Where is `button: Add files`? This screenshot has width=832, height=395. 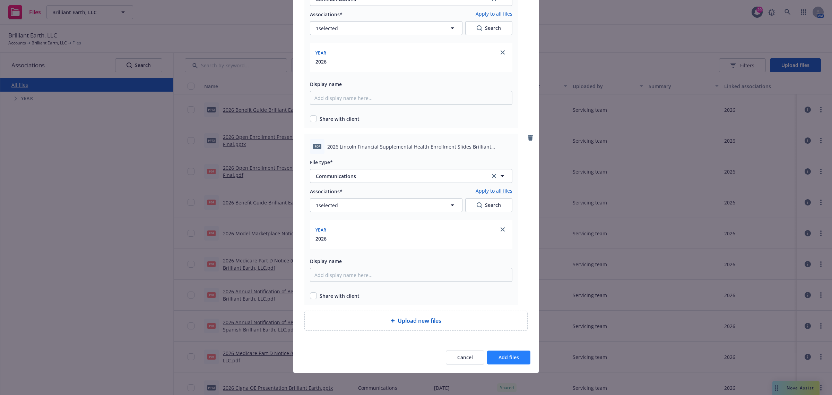 button: Add files is located at coordinates (509, 357).